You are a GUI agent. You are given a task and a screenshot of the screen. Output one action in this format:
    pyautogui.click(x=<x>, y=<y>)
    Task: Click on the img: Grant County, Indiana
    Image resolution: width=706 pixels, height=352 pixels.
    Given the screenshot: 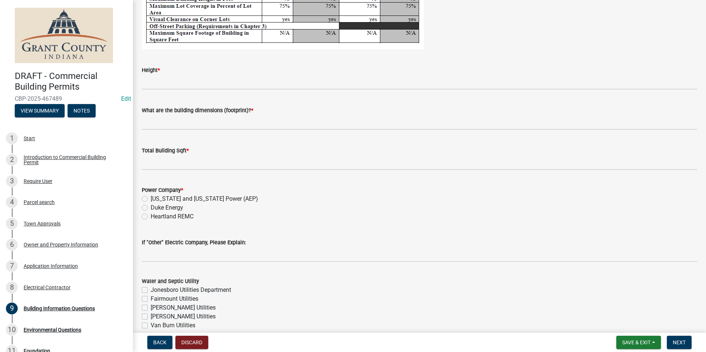 What is the action you would take?
    pyautogui.click(x=64, y=35)
    